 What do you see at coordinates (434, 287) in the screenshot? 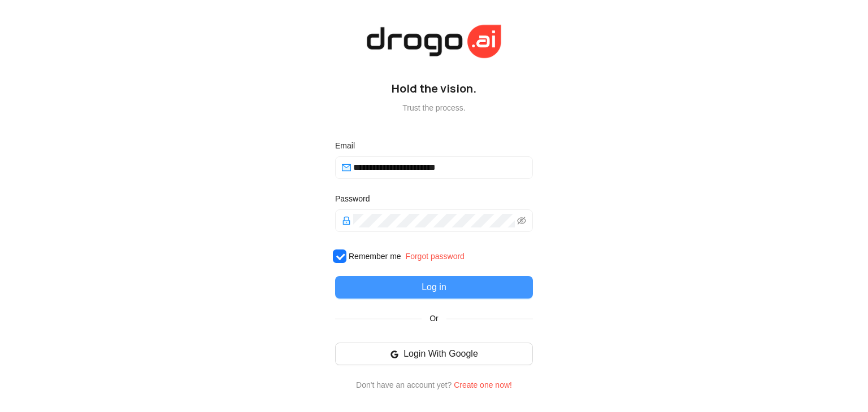
I see `button: Log in` at bounding box center [434, 287].